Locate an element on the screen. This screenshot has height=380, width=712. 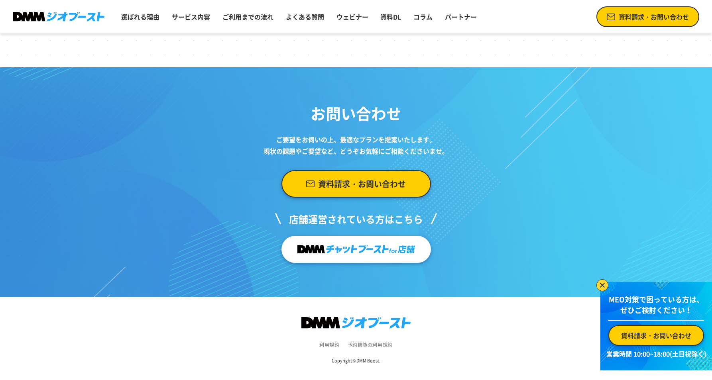
a: よくある質問 is located at coordinates (305, 17).